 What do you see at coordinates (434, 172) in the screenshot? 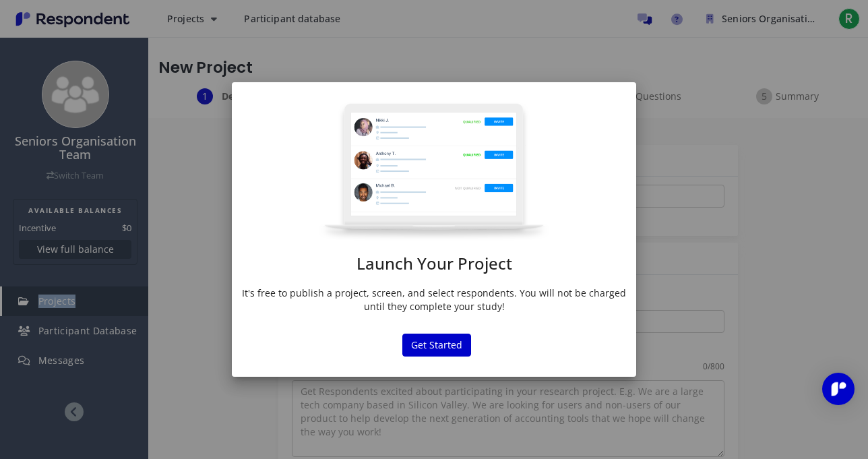
I see `img: project-modal.png` at bounding box center [434, 172].